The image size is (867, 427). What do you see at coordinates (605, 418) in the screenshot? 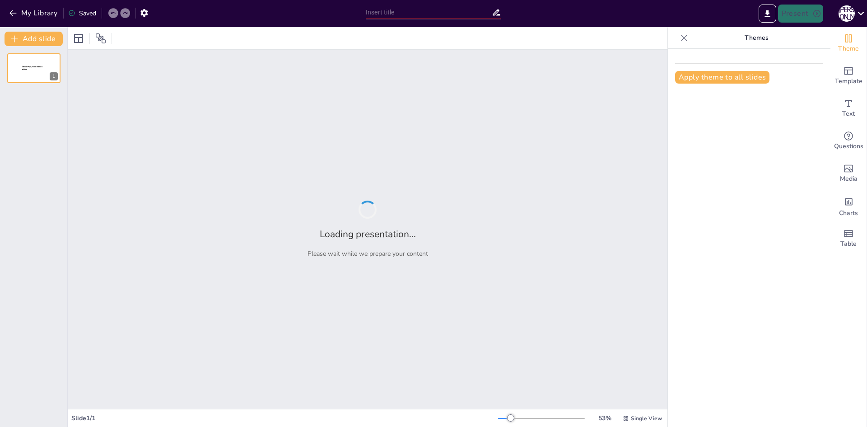
I see `div: 53 %` at bounding box center [605, 418].